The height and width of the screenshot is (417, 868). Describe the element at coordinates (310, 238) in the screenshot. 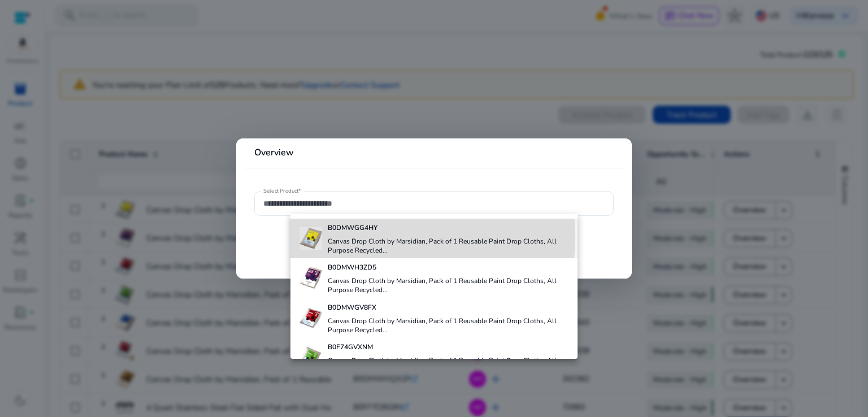

I see `img: 31eneZ8JZUL._AC_US100_.jpg` at that location.